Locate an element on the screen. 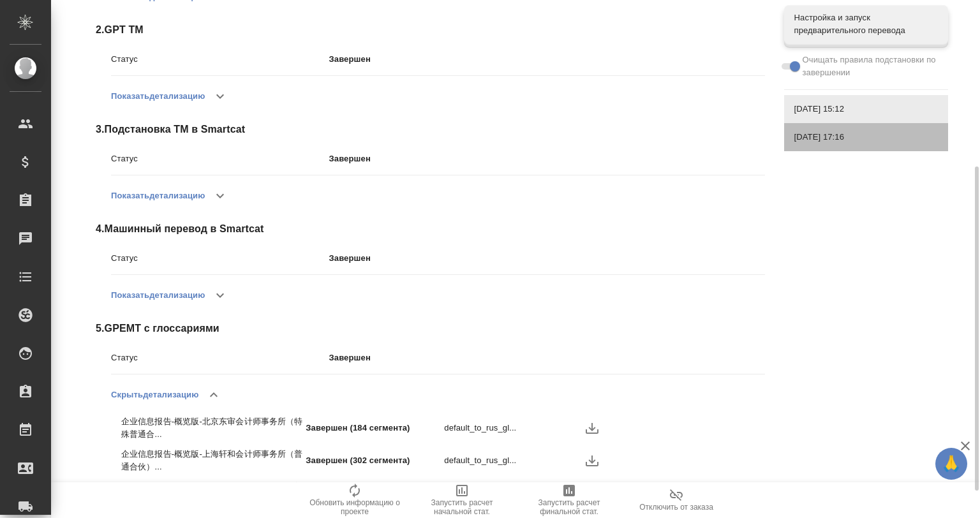  button: Запустить расчет начальной стат. is located at coordinates (462, 500).